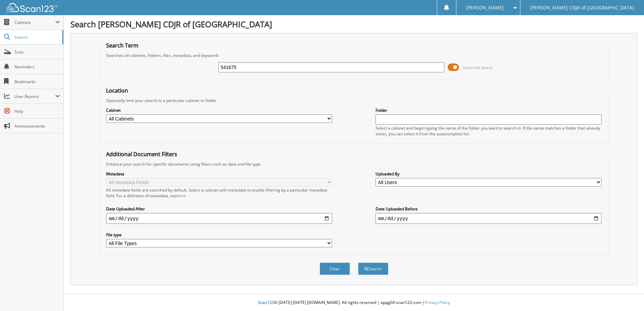 The image size is (644, 311). What do you see at coordinates (37, 81) in the screenshot?
I see `span: Bookmarks` at bounding box center [37, 81].